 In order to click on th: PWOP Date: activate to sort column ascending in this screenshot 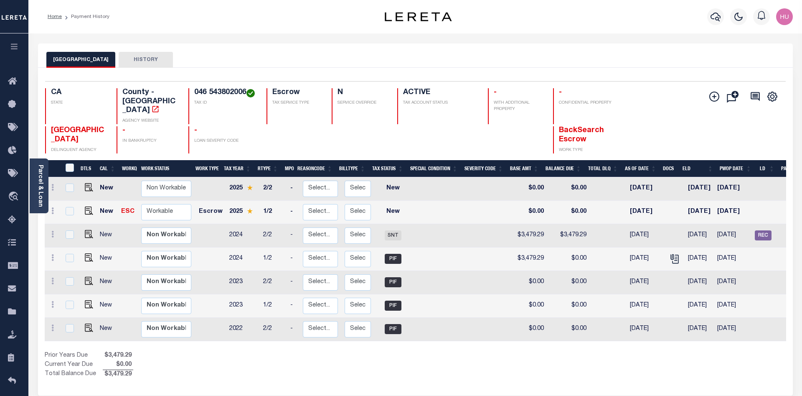, I will do `click(736, 168)`.